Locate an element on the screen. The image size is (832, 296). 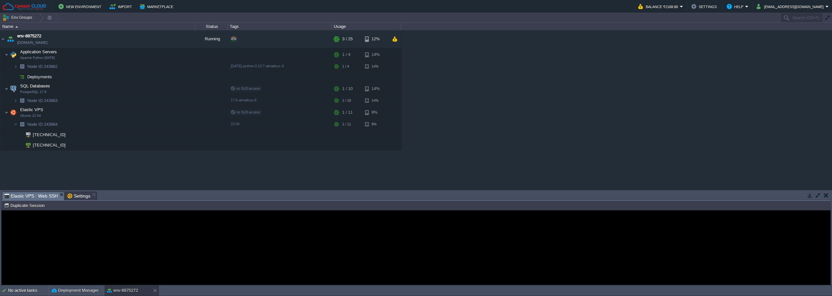
div: Running is located at coordinates (212, 39).